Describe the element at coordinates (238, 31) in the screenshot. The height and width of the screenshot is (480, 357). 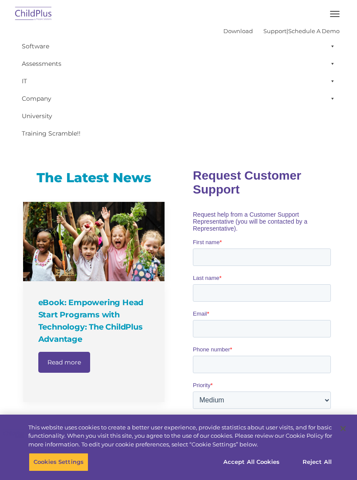
I see `a: Download` at that location.